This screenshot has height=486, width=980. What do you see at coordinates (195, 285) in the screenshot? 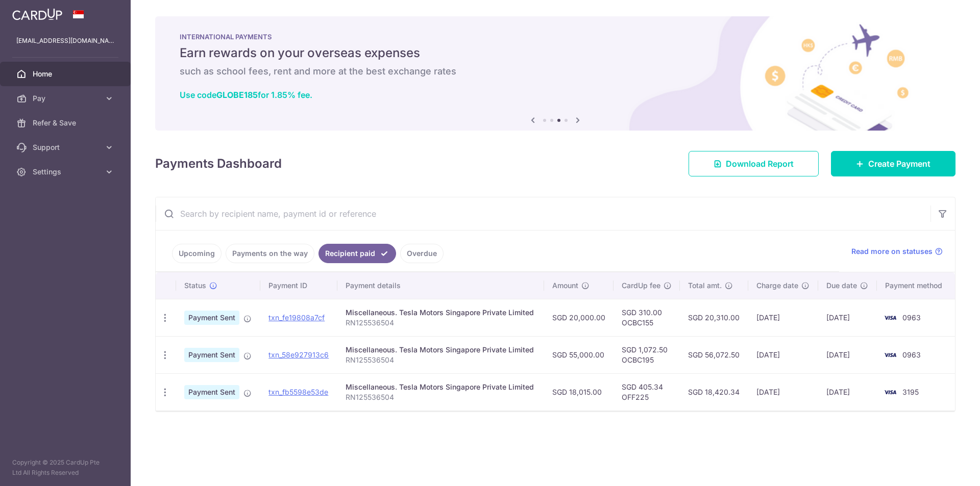
I see `span: Status` at bounding box center [195, 285].